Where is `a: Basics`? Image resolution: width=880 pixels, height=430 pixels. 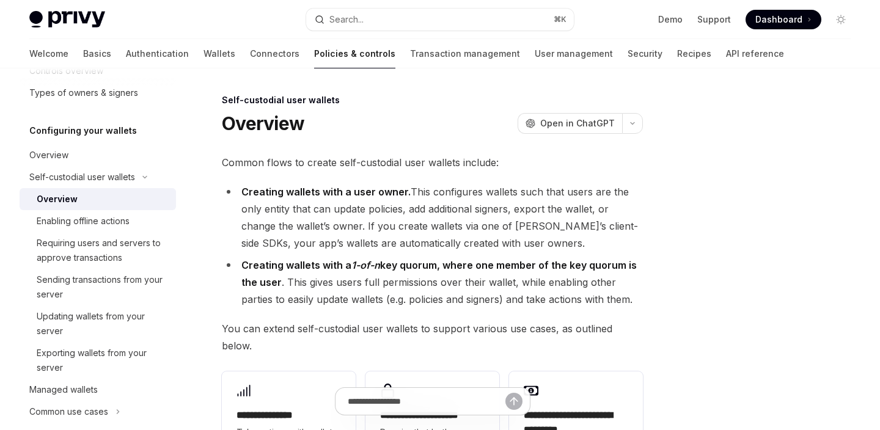
a: Basics is located at coordinates (97, 54).